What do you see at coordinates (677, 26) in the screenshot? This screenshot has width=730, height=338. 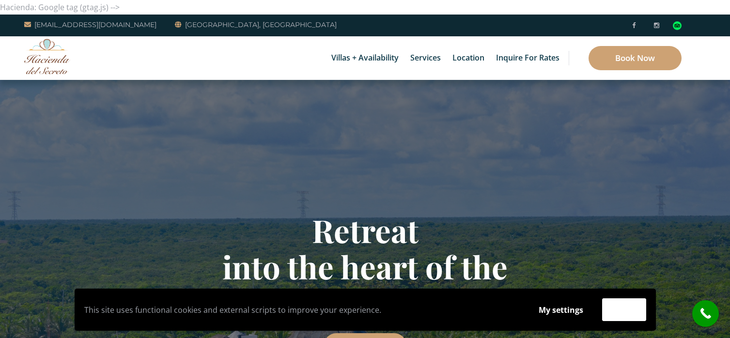 I see `img: Tripadvisor_logomark.svg` at bounding box center [677, 26].